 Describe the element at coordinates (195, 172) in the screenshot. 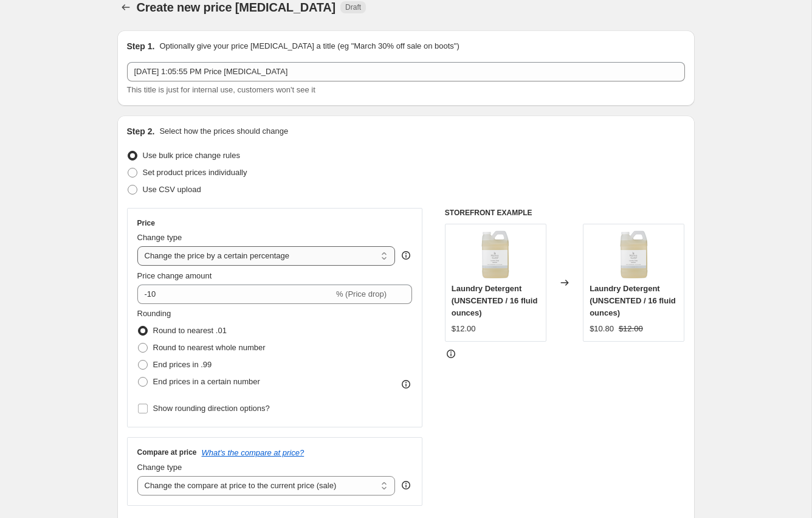

I see `span: Set product prices individually` at that location.